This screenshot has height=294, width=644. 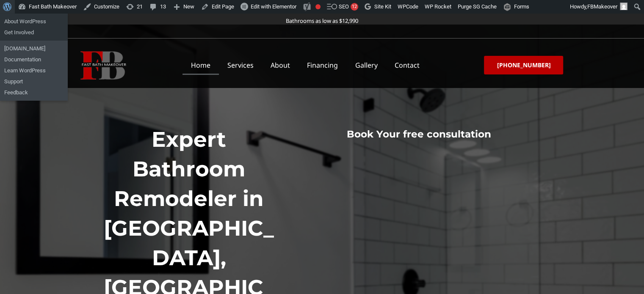 What do you see at coordinates (406, 65) in the screenshot?
I see `a: Contact` at bounding box center [406, 65].